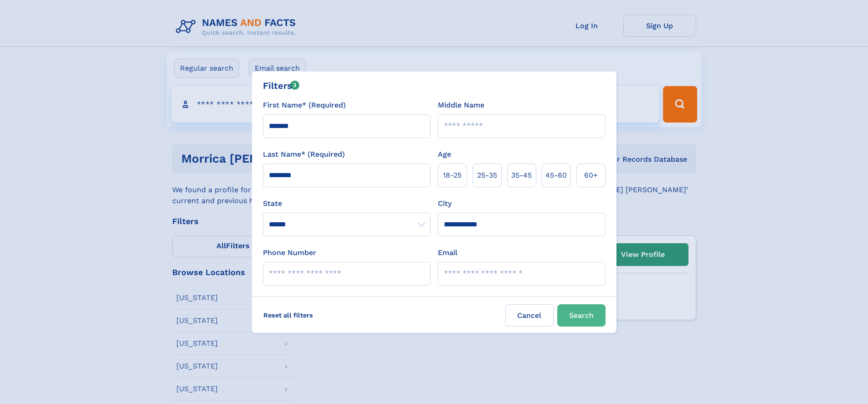 The width and height of the screenshot is (868, 404). I want to click on label: Age, so click(444, 154).